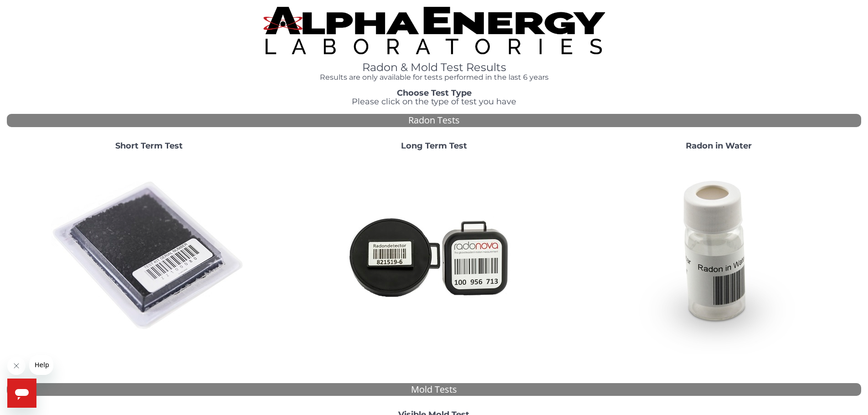 The height and width of the screenshot is (415, 868). Describe the element at coordinates (434, 30) in the screenshot. I see `img: TightCrop.jpg` at that location.